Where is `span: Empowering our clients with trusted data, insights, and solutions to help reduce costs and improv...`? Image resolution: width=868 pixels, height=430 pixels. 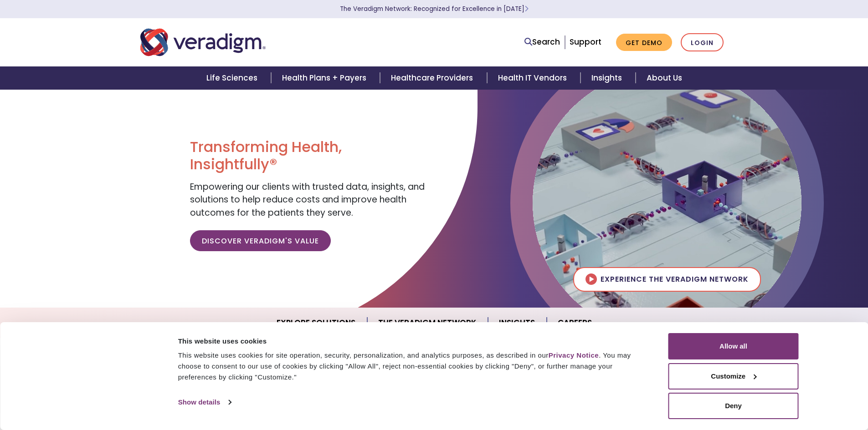 span: Empowering our clients with trusted data, insights, and solutions to help reduce costs and improv... is located at coordinates (307, 200).